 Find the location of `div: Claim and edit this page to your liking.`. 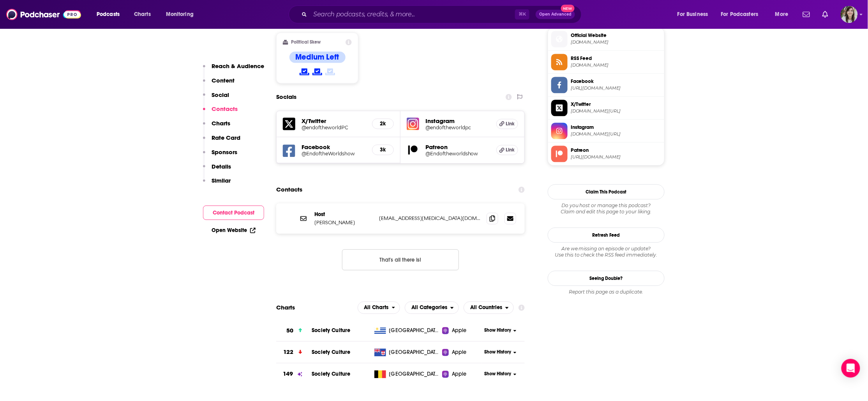

div: Claim and edit this page to your liking. is located at coordinates (607, 209).